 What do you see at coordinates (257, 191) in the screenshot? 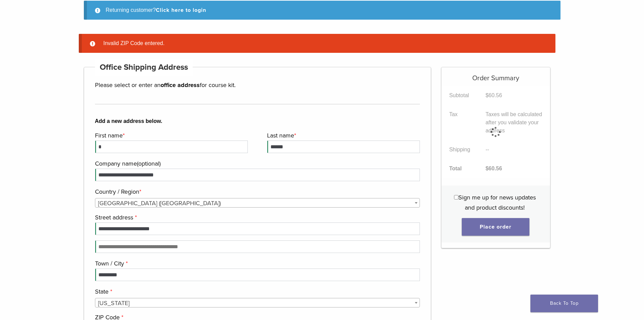
I see `label: Country / Region` at bounding box center [257, 191].